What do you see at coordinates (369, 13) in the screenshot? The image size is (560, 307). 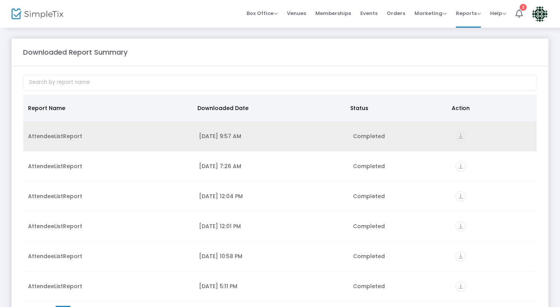 I see `span: Events` at bounding box center [369, 13].